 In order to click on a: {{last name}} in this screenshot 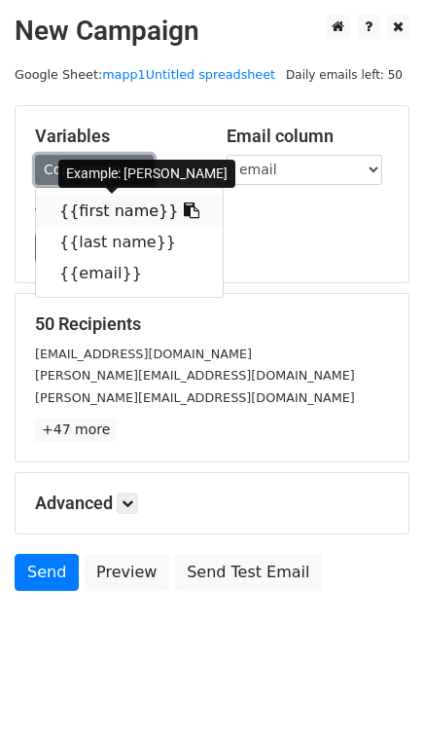, I will do `click(129, 242)`.